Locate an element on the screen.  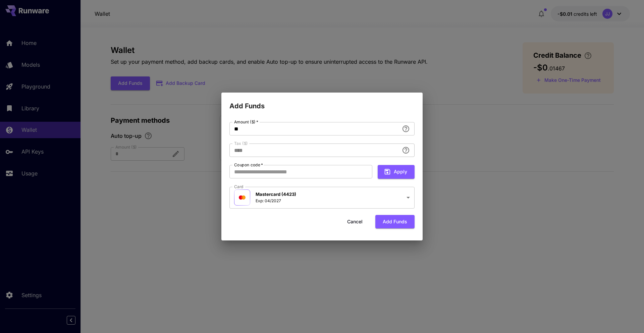
label: Tax ($) is located at coordinates (241, 143).